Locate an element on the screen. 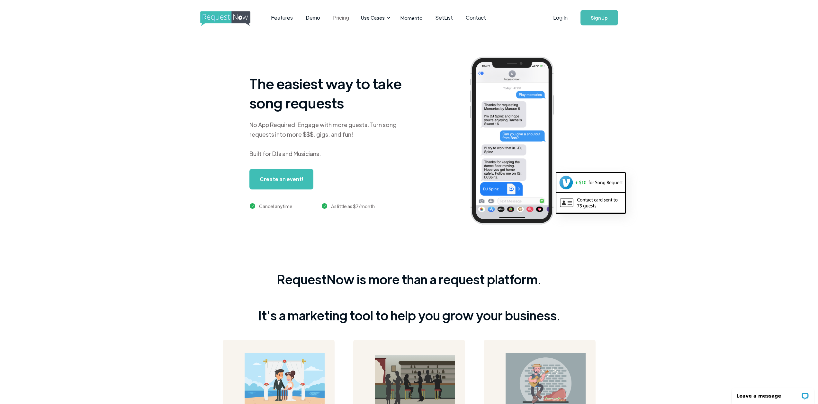 The width and height of the screenshot is (818, 404). img: venmo screenshot is located at coordinates (591, 182).